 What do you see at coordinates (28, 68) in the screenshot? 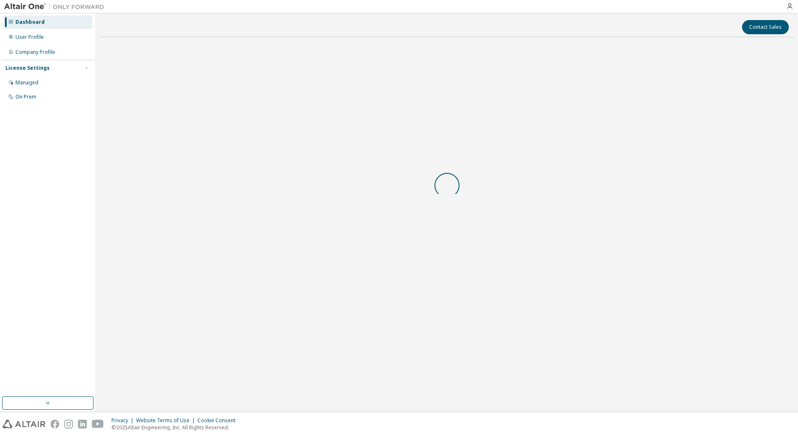
I see `div: License Settings` at bounding box center [28, 68].